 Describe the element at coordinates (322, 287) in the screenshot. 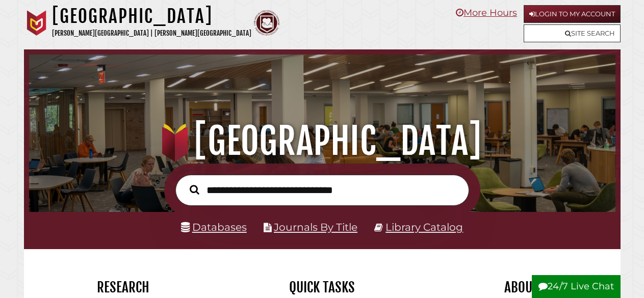

I see `h2: Quick Tasks` at that location.